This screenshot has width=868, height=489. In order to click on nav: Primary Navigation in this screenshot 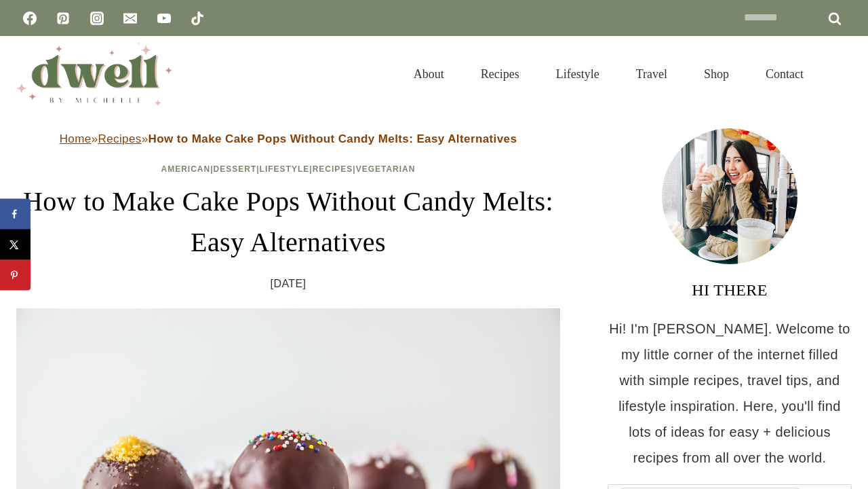, I will do `click(608, 74)`.